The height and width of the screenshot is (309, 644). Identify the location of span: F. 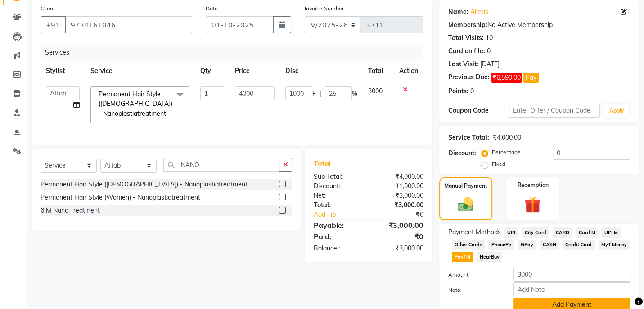
(314, 94).